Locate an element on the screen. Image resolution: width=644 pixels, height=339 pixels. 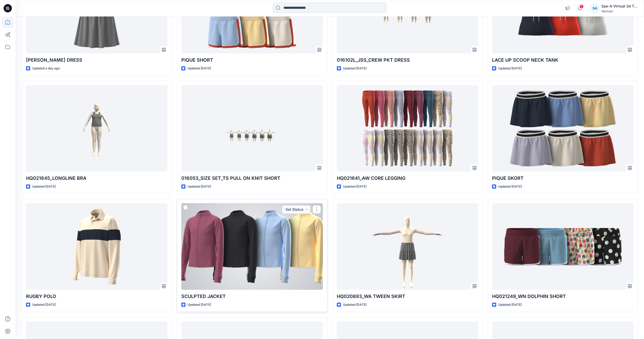
a: PIQUE SKORT is located at coordinates (562, 128).